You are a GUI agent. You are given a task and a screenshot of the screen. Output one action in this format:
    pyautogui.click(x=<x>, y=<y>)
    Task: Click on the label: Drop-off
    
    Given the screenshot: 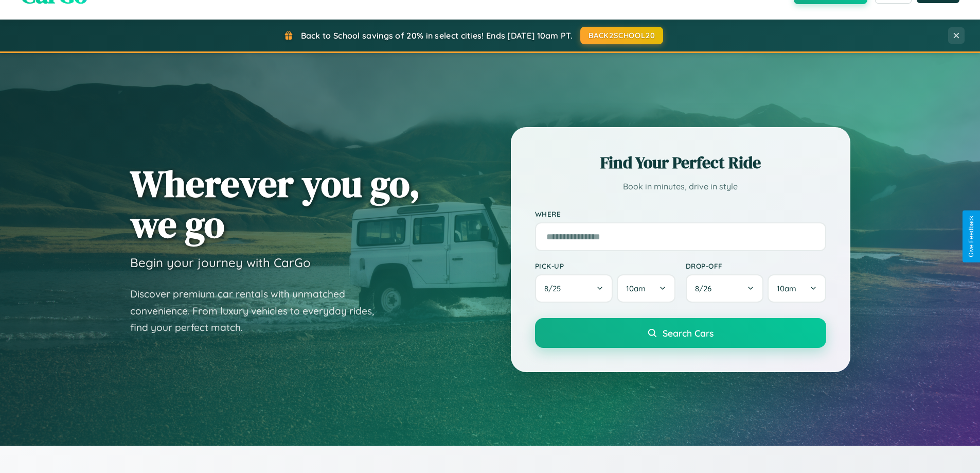 What is the action you would take?
    pyautogui.click(x=755, y=266)
    